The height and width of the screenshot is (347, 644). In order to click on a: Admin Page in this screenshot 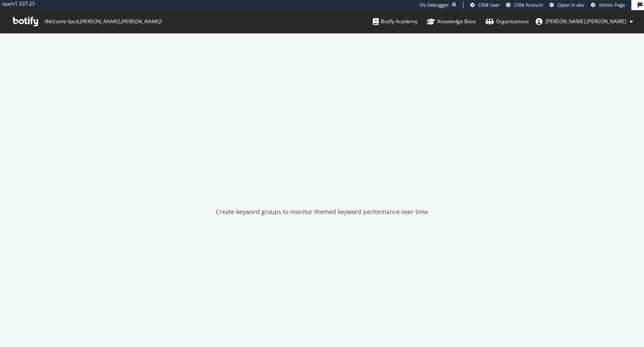, I will do `click(608, 5)`.